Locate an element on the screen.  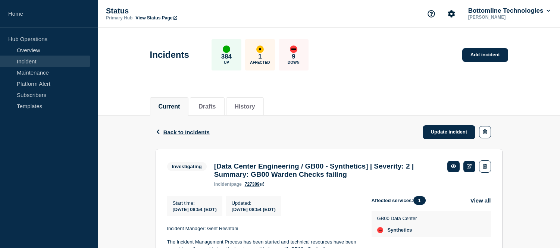
span: 1 is located at coordinates (419, 200).